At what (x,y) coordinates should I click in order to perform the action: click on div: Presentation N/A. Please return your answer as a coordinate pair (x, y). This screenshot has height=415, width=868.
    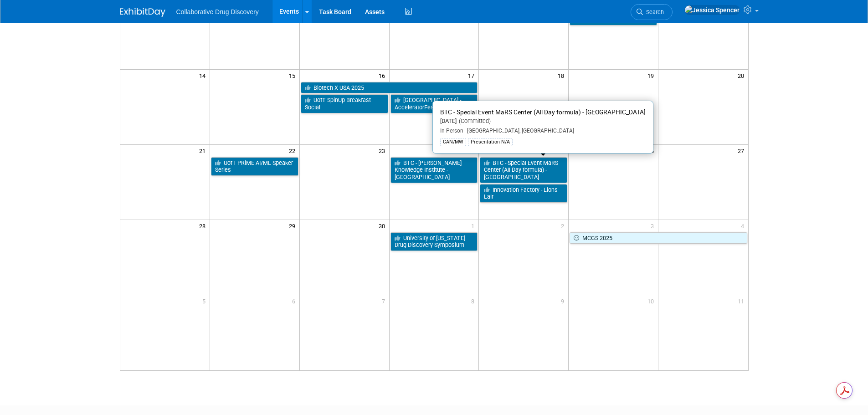
    Looking at the image, I should click on (490, 142).